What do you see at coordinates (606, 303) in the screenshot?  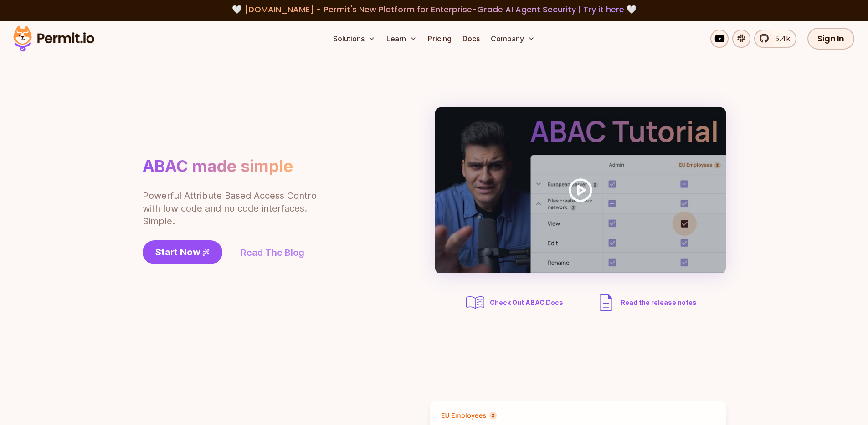 I see `img: description` at bounding box center [606, 303].